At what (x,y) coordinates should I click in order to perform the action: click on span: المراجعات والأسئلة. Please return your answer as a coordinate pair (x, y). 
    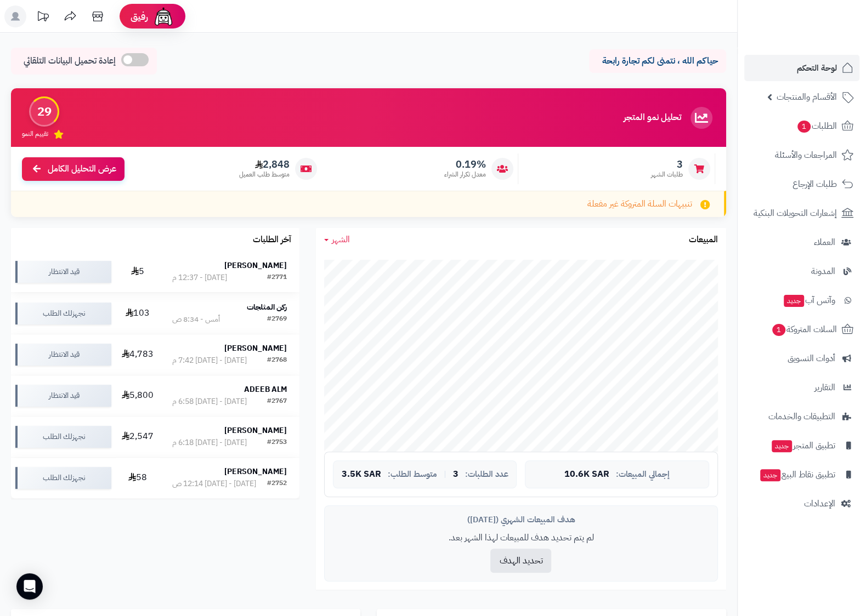
    Looking at the image, I should click on (806, 155).